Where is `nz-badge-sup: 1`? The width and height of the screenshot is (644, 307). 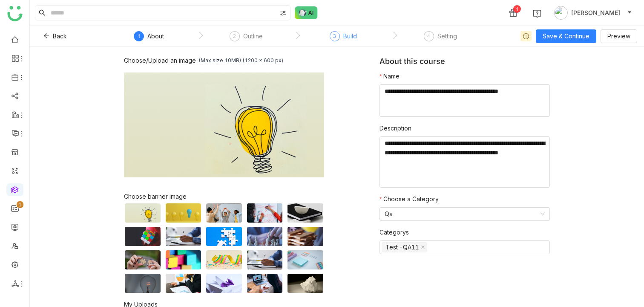 nz-badge-sup: 1 is located at coordinates (20, 205).